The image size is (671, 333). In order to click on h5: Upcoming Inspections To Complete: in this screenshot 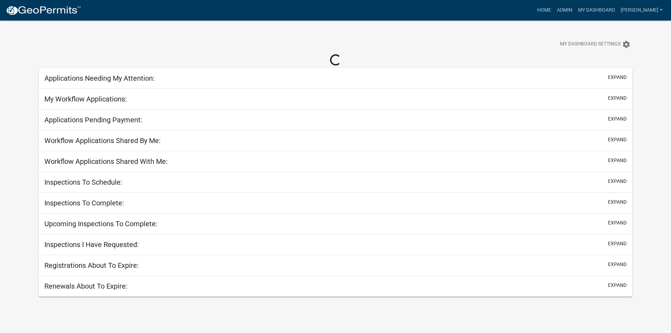, I will do `click(101, 224)`.